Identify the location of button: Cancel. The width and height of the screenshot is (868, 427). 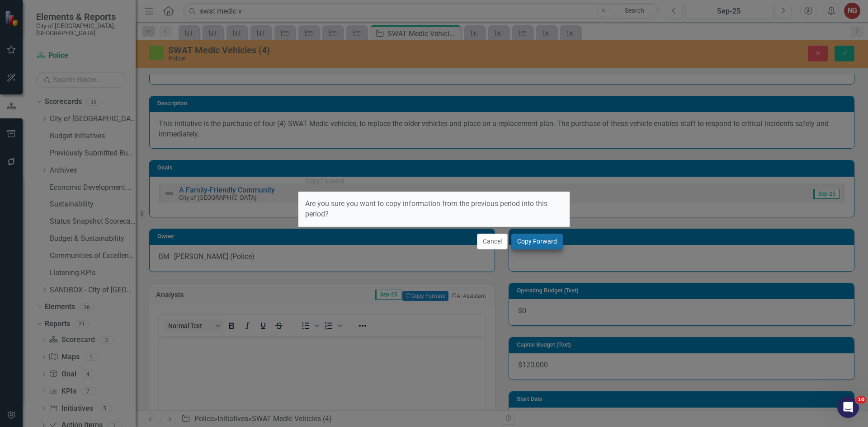
(492, 242).